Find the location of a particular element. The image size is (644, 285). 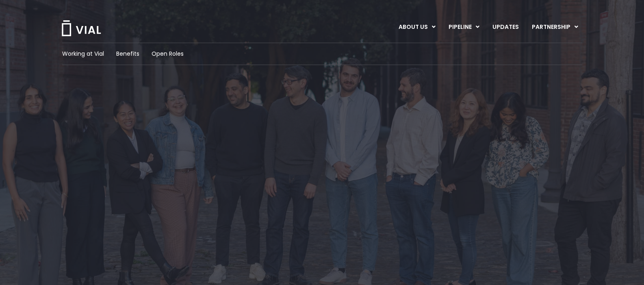

a: Benefits is located at coordinates (128, 54).